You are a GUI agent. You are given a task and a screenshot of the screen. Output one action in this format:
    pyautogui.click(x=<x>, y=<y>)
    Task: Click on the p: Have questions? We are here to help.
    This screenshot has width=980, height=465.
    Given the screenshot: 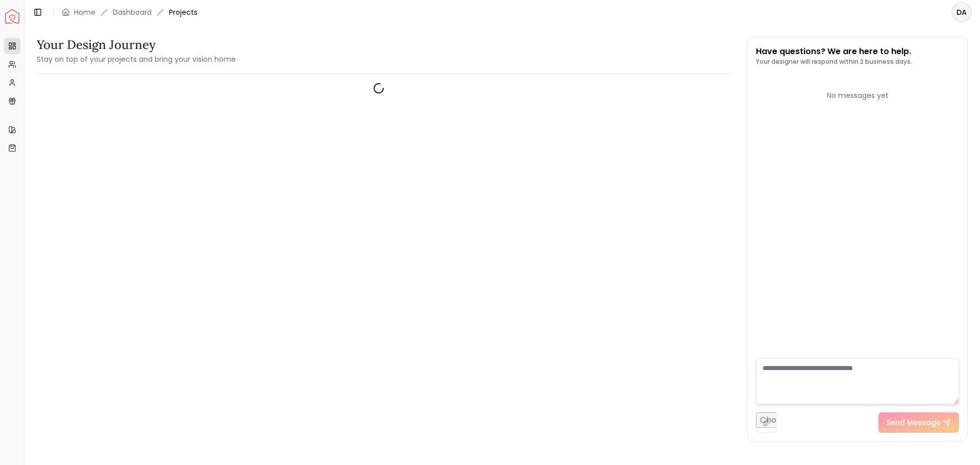 What is the action you would take?
    pyautogui.click(x=834, y=52)
    